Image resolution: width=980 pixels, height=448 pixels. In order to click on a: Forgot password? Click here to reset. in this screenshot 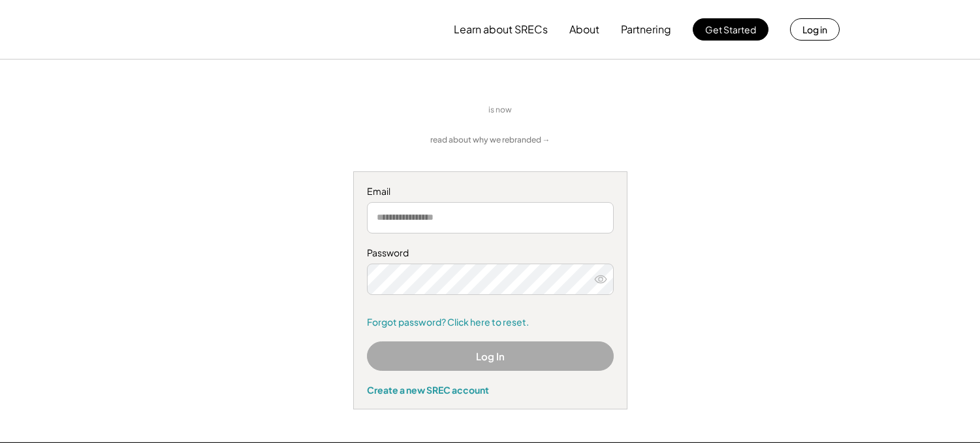, I will do `click(490, 322)`.